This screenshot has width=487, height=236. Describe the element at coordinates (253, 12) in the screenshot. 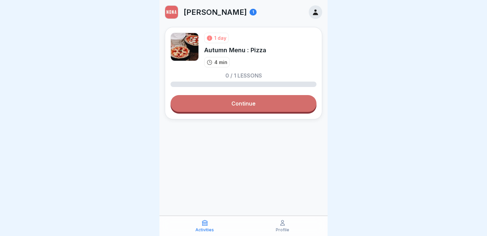

I see `div: 1` at that location.